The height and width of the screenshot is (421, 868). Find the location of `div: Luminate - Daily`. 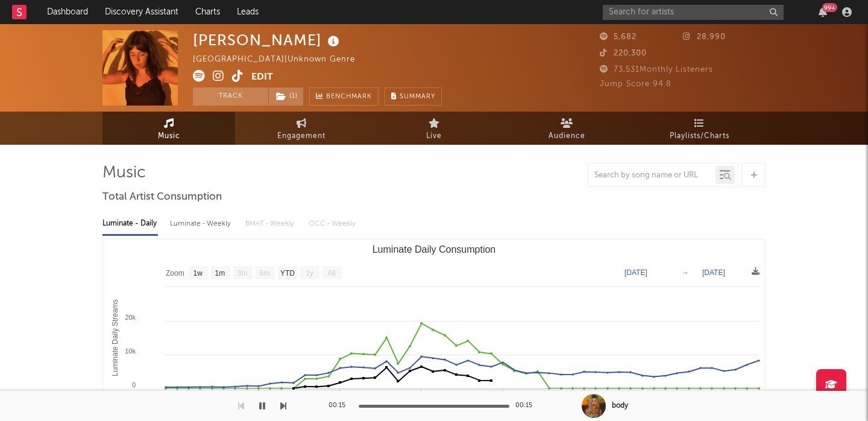

div: Luminate - Daily is located at coordinates (130, 224).